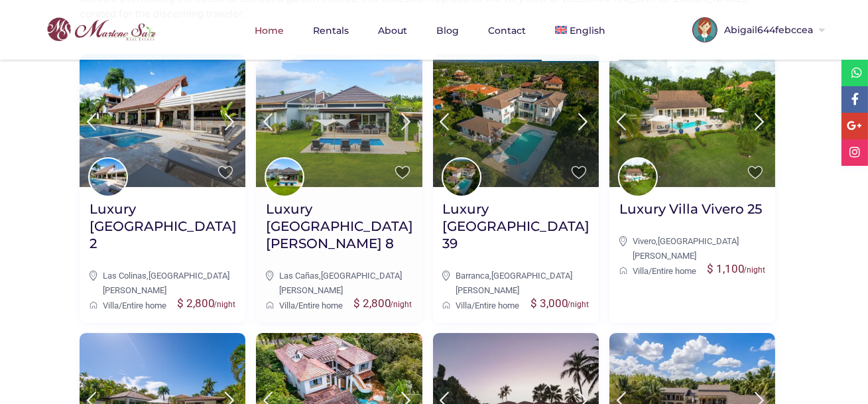 This screenshot has height=404, width=868. Describe the element at coordinates (93, 29) in the screenshot. I see `img: logo` at that location.